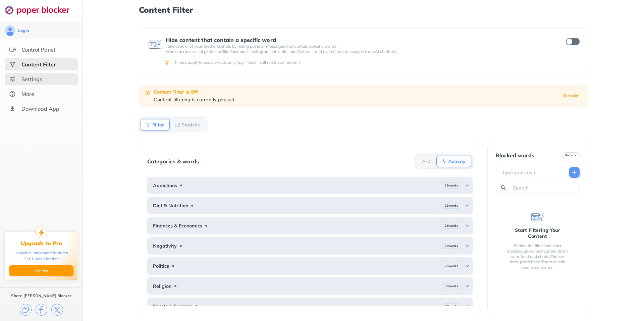 The width and height of the screenshot is (644, 321). Describe the element at coordinates (426, 161) in the screenshot. I see `b: A-Z` at that location.